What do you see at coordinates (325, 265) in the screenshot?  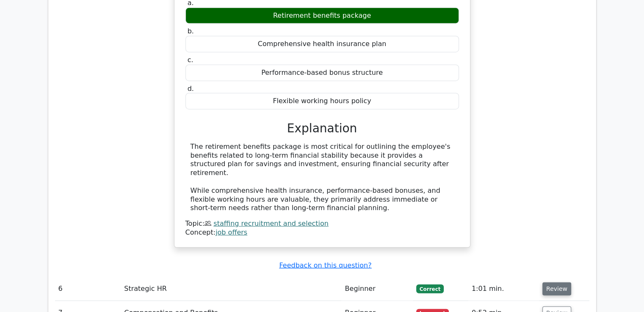 I see `u: Feedback on this question?` at bounding box center [325, 265].